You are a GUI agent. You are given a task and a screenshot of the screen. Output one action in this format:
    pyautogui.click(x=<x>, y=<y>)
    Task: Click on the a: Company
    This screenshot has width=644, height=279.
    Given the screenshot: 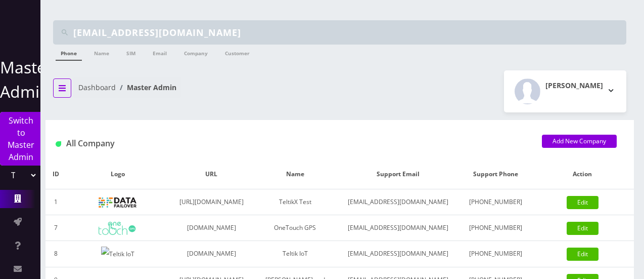 What is the action you would take?
    pyautogui.click(x=196, y=52)
    